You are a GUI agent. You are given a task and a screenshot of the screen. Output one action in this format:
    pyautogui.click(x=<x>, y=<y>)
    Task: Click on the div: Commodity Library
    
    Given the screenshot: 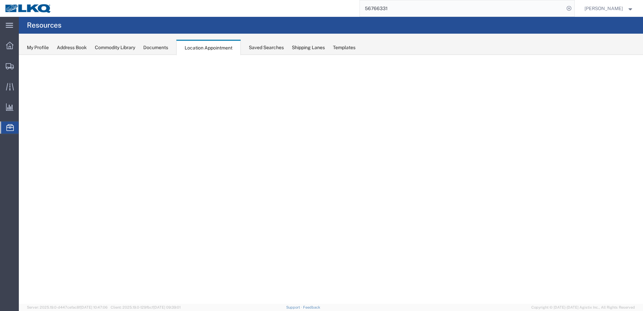 What is the action you would take?
    pyautogui.click(x=115, y=47)
    